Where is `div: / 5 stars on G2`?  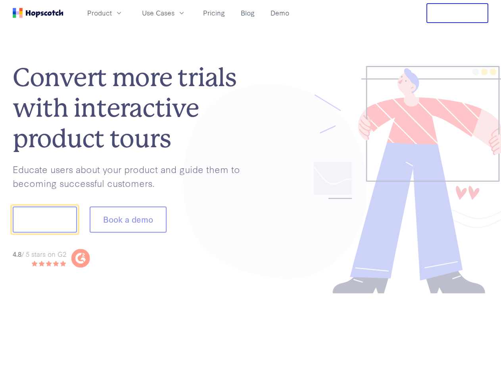 div: / 5 stars on G2 is located at coordinates (39, 254).